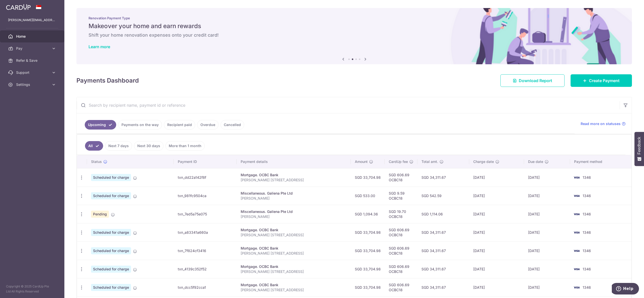  What do you see at coordinates (94, 146) in the screenshot?
I see `a: All` at bounding box center [94, 146].